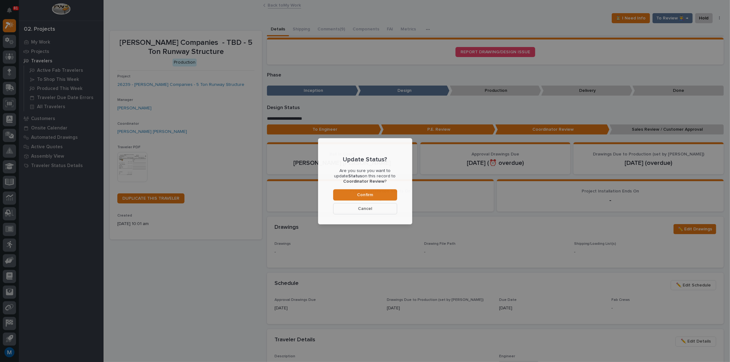 The height and width of the screenshot is (362, 730). I want to click on p: Are you sure you want to update on this record to ?, so click(365, 176).